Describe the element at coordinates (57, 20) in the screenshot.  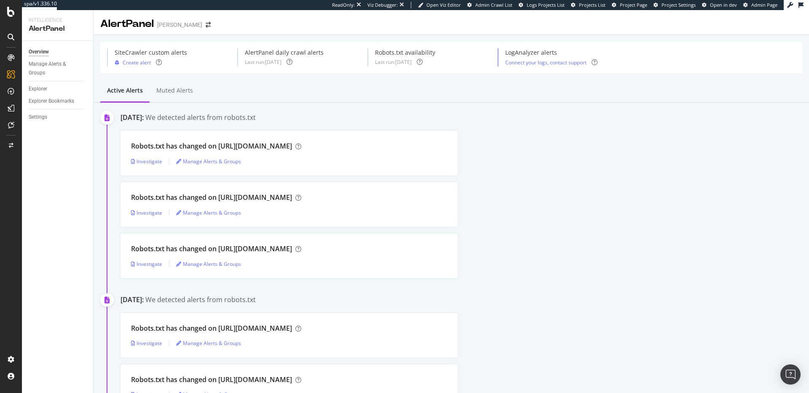
I see `div: Intelligence` at that location.